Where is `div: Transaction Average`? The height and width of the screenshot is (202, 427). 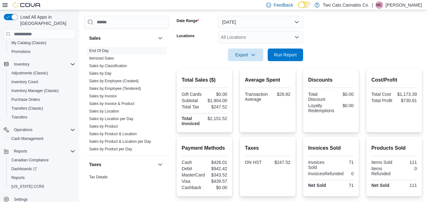
div: Transaction Average is located at coordinates (256, 97).